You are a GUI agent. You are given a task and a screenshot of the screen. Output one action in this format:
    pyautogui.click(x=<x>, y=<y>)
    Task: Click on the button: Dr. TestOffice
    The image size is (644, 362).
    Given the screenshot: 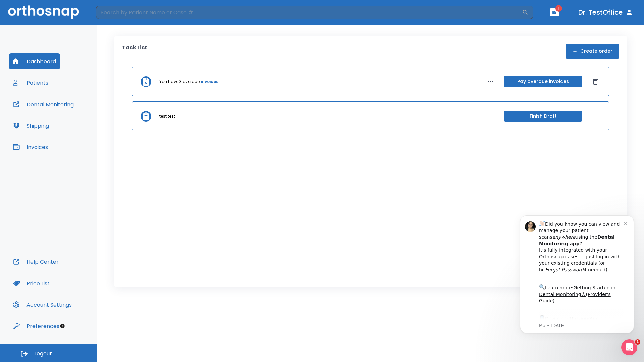 What is the action you would take?
    pyautogui.click(x=605, y=13)
    